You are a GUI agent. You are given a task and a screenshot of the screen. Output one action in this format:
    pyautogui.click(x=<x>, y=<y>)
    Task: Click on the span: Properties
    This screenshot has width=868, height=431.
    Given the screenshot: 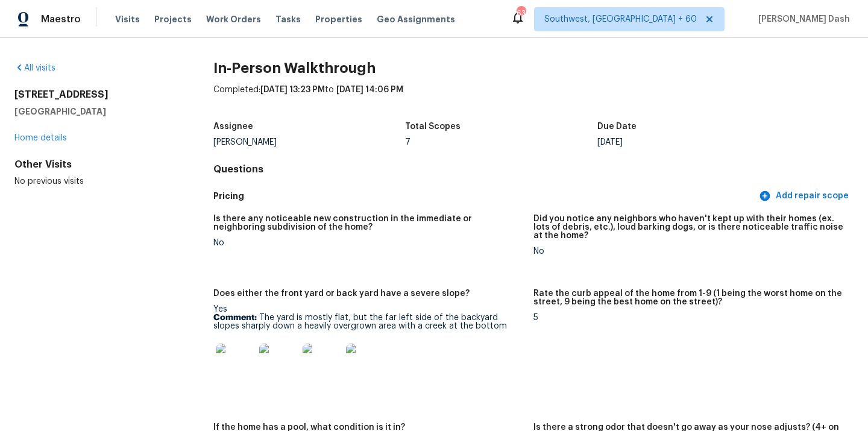 What is the action you would take?
    pyautogui.click(x=339, y=20)
    